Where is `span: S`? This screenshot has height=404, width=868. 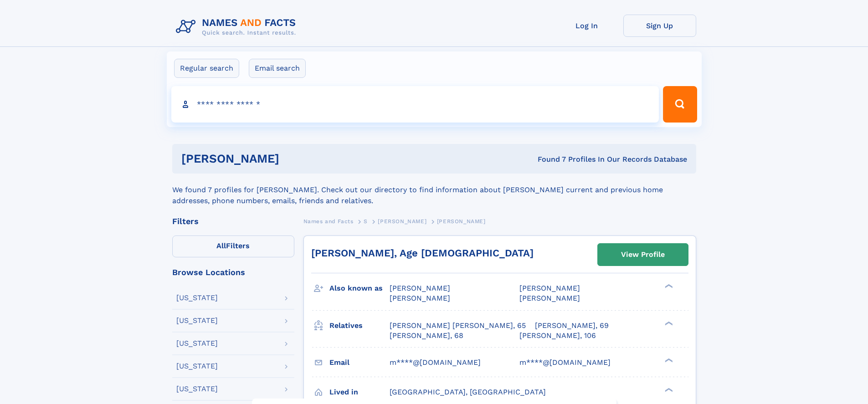
span: S is located at coordinates (365, 221).